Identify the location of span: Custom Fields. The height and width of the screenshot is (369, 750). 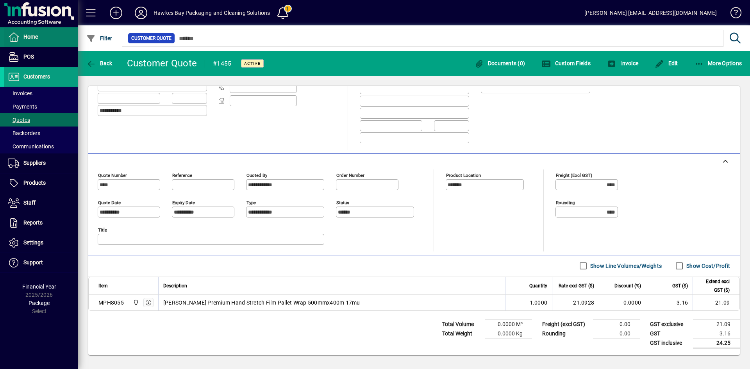
(566, 63).